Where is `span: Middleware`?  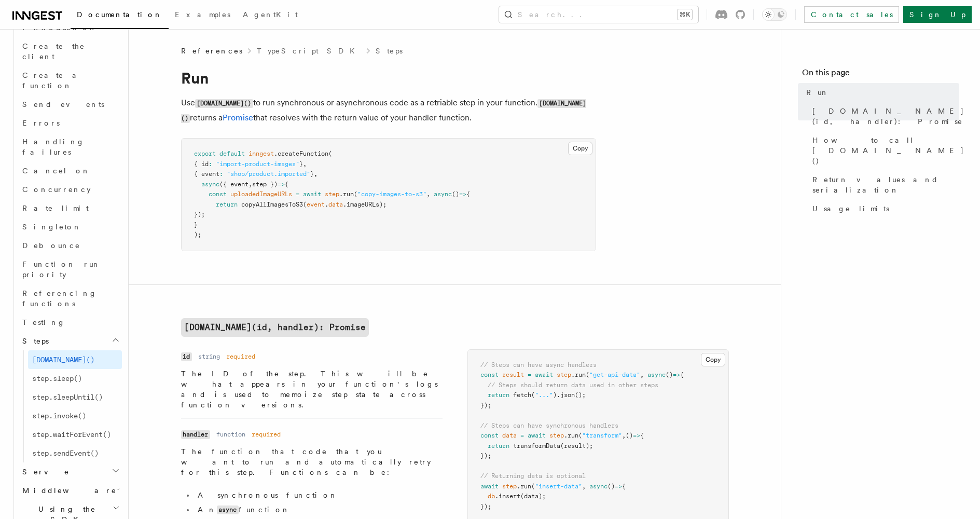
span: Middleware is located at coordinates (68, 491).